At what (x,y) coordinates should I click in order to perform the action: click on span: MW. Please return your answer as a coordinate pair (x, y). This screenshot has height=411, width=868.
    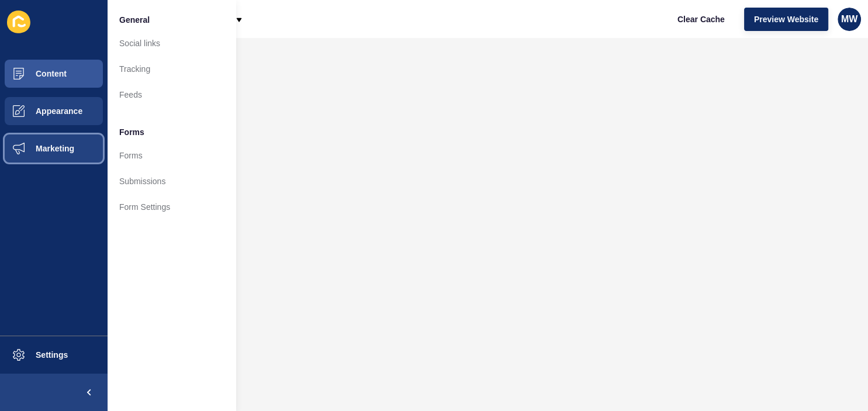
    Looking at the image, I should click on (849, 19).